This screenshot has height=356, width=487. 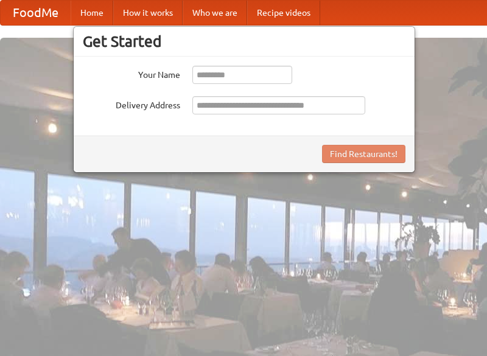 What do you see at coordinates (244, 41) in the screenshot?
I see `h3: Get Started` at bounding box center [244, 41].